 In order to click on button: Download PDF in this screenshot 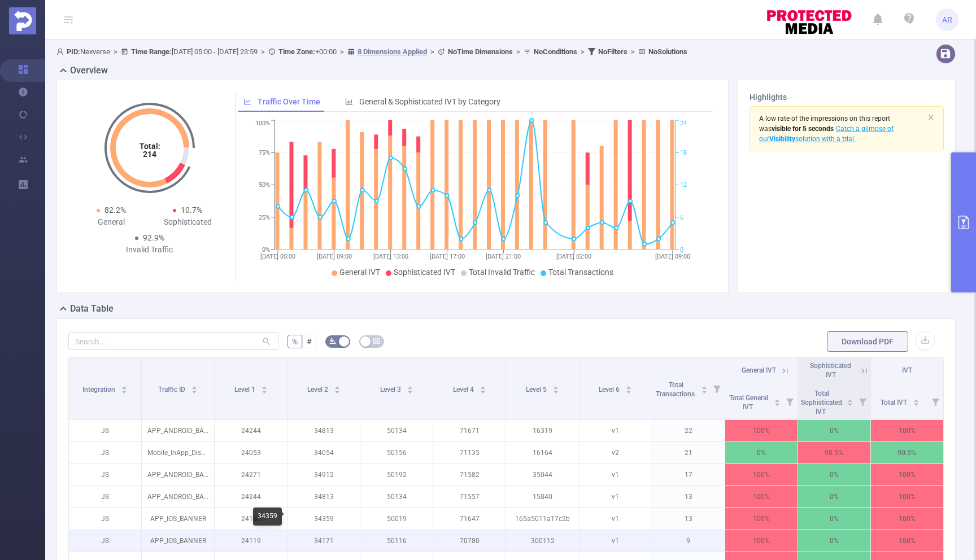, I will do `click(867, 342)`.